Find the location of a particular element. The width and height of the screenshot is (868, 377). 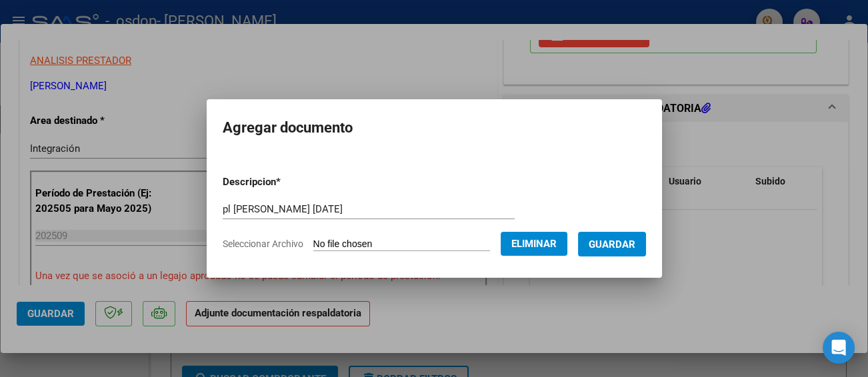

span: Guardar is located at coordinates (612, 244).